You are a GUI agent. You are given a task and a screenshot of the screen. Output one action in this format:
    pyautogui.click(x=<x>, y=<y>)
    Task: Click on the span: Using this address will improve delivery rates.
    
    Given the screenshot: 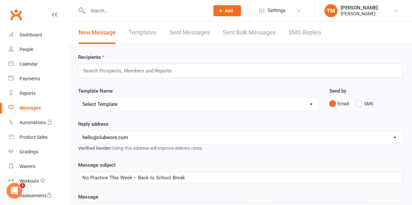 What is the action you would take?
    pyautogui.click(x=140, y=148)
    